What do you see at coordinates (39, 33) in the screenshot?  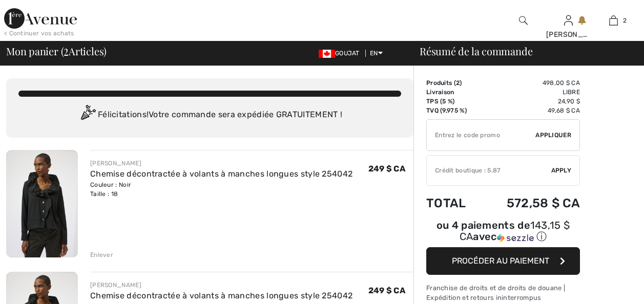 I see `div: < Continuer vos achats` at bounding box center [39, 33].